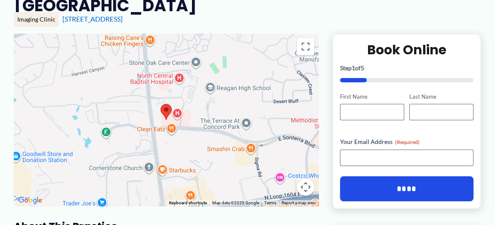 The height and width of the screenshot is (225, 495). Describe the element at coordinates (372, 96) in the screenshot. I see `label: First Name` at that location.